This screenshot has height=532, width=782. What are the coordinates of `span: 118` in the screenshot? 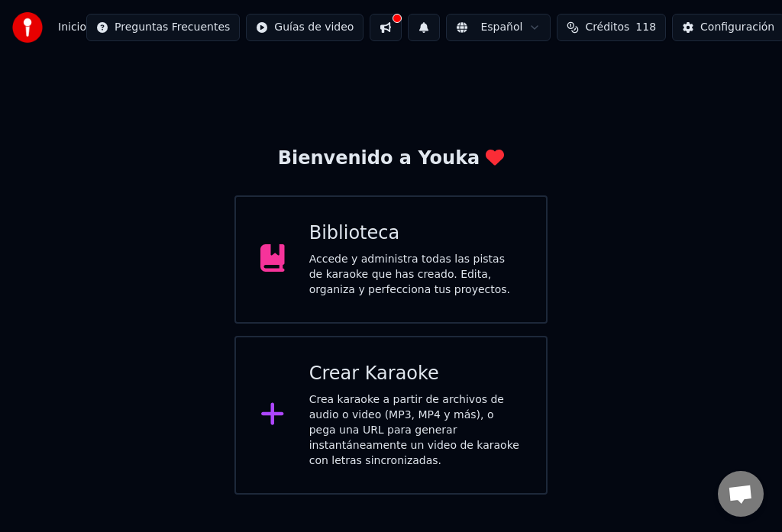 It's located at (645, 28).